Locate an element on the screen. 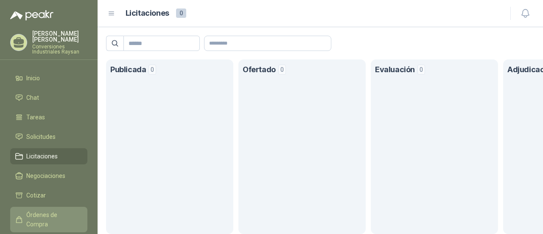  a: Cotizar is located at coordinates (49, 195).